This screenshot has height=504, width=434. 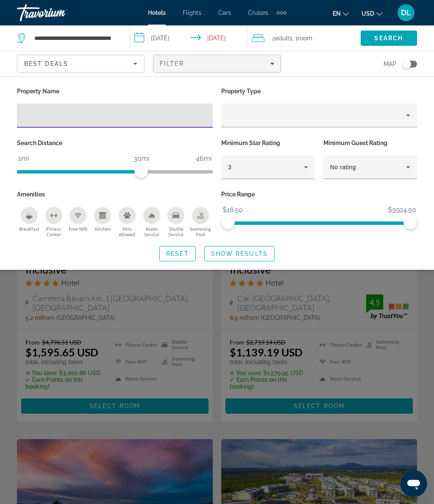 What do you see at coordinates (102, 228) in the screenshot?
I see `span: Kitchen` at bounding box center [102, 228].